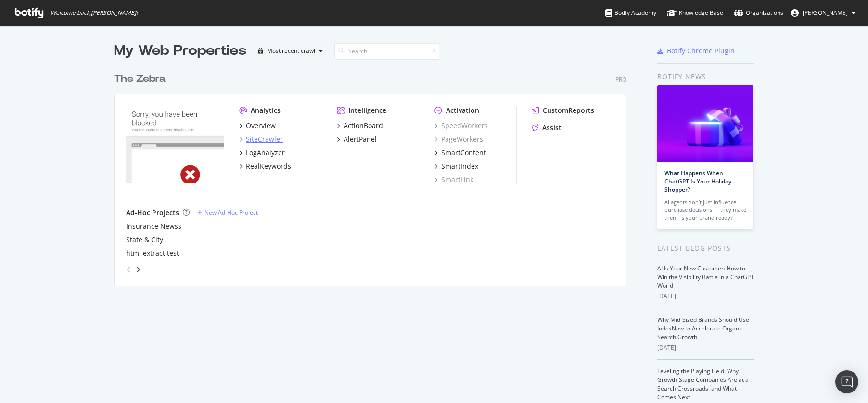  Describe the element at coordinates (454, 180) in the screenshot. I see `div: SmartLink` at that location.